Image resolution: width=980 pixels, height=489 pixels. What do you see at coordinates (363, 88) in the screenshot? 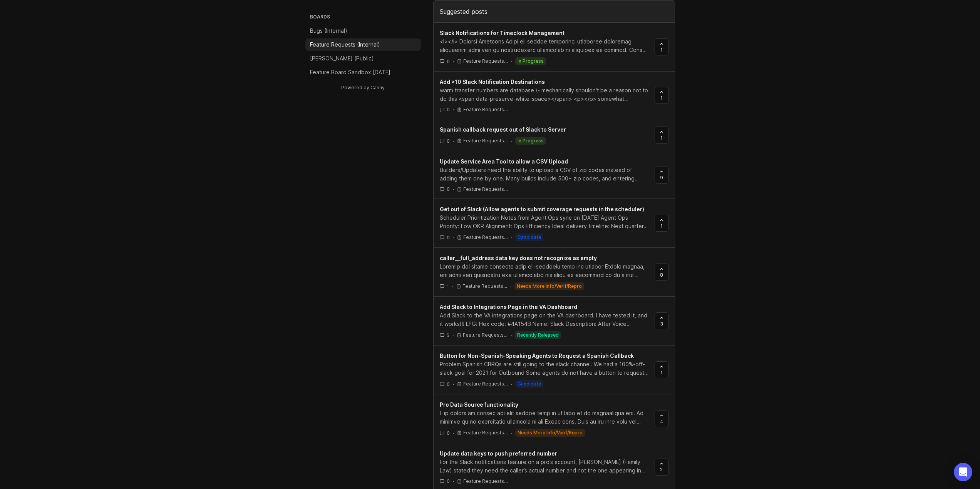
I see `a: Powered by Canny` at bounding box center [363, 88].